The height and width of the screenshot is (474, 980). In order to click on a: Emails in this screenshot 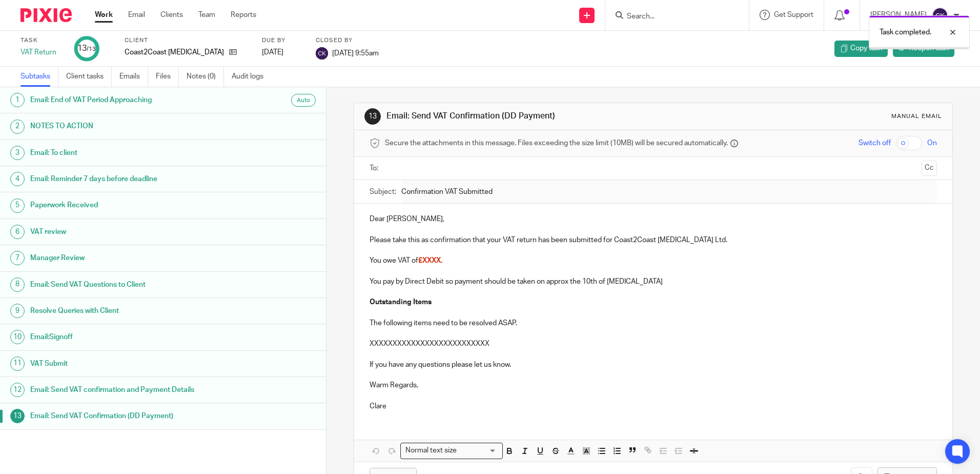, I will do `click(134, 76)`.